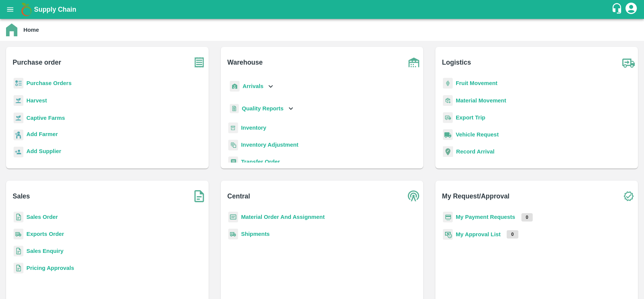 The height and width of the screenshot is (299, 644). I want to click on b: Material Movement, so click(481, 101).